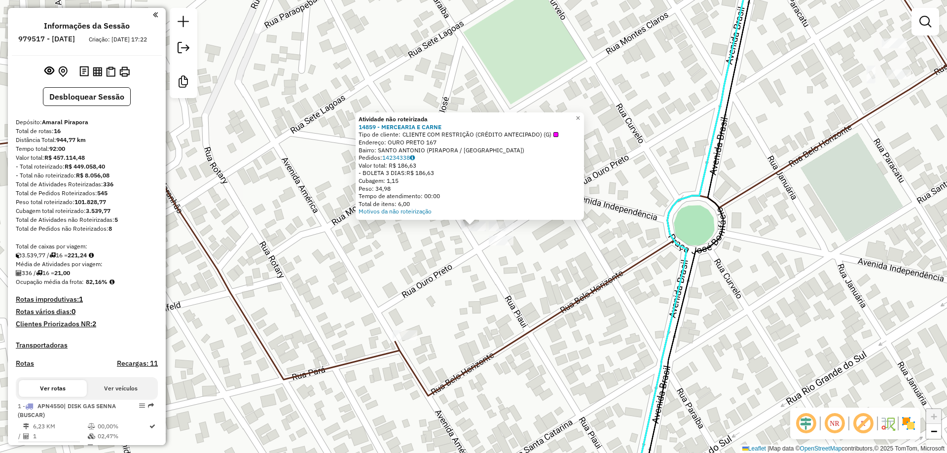 The image size is (947, 453). What do you see at coordinates (123, 436) in the screenshot?
I see `td: 02,47%` at bounding box center [123, 436].